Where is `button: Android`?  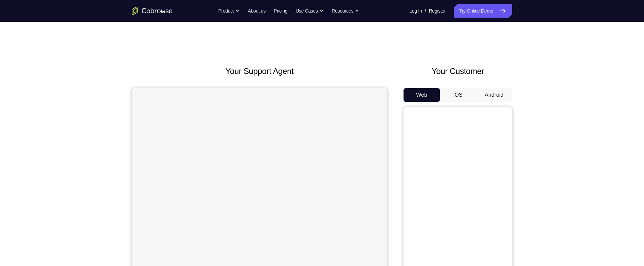 button: Android is located at coordinates (494, 95).